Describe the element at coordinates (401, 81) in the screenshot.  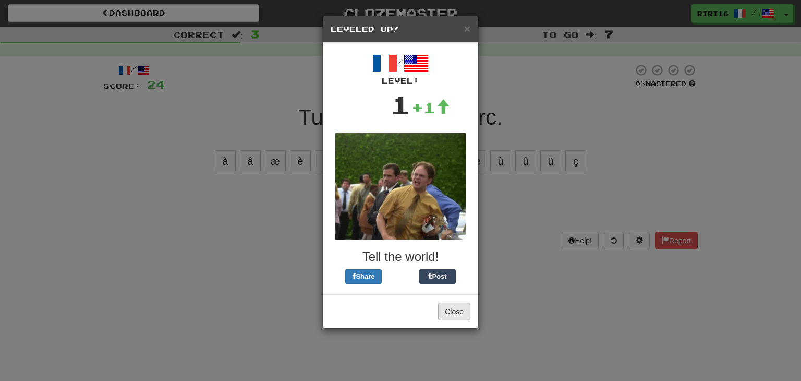
I see `div: Level:` at that location.